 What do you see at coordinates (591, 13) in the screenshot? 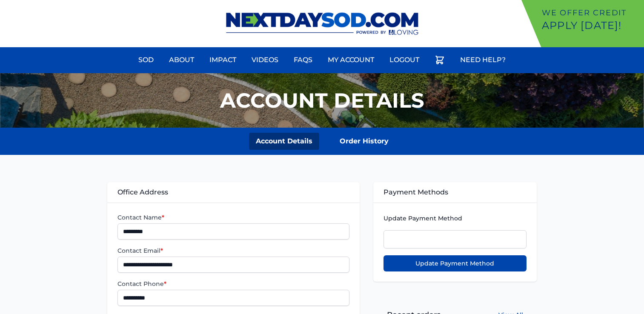
I see `p: We offer Credit` at bounding box center [591, 13].